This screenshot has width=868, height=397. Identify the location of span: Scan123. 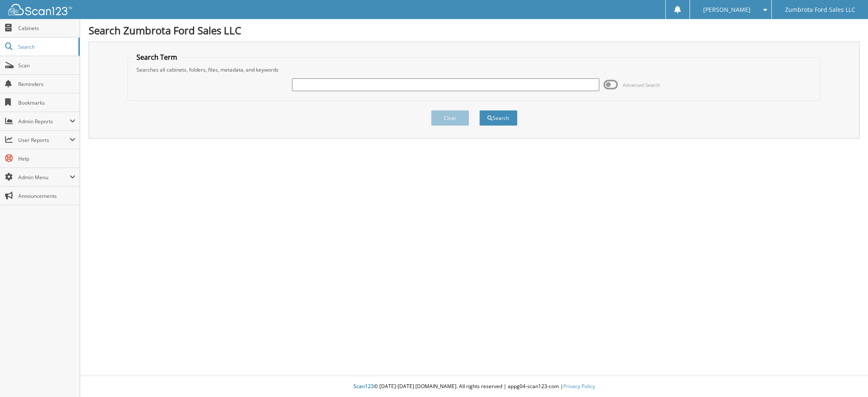
(363, 386).